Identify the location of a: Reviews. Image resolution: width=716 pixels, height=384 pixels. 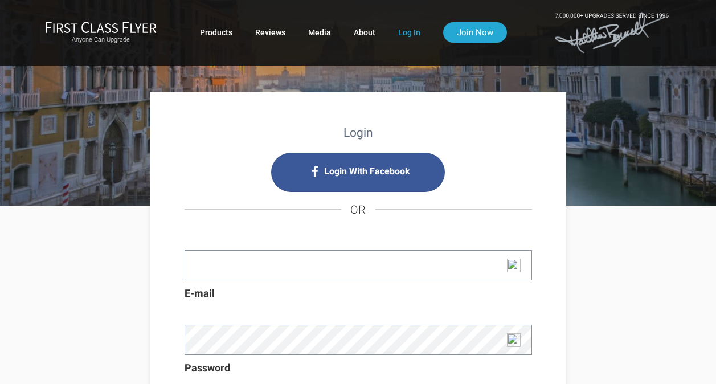
(270, 32).